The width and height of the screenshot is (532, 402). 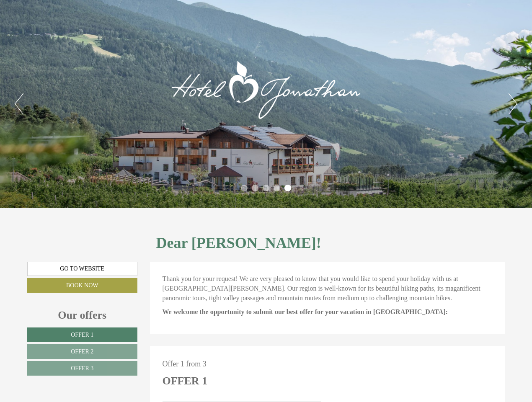 I want to click on a: Book now, so click(x=82, y=285).